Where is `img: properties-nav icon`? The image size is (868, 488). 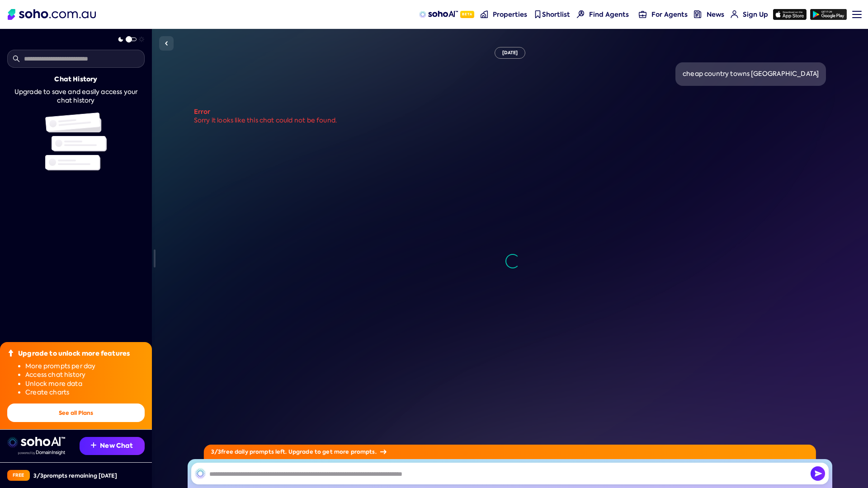
img: properties-nav icon is located at coordinates (484, 14).